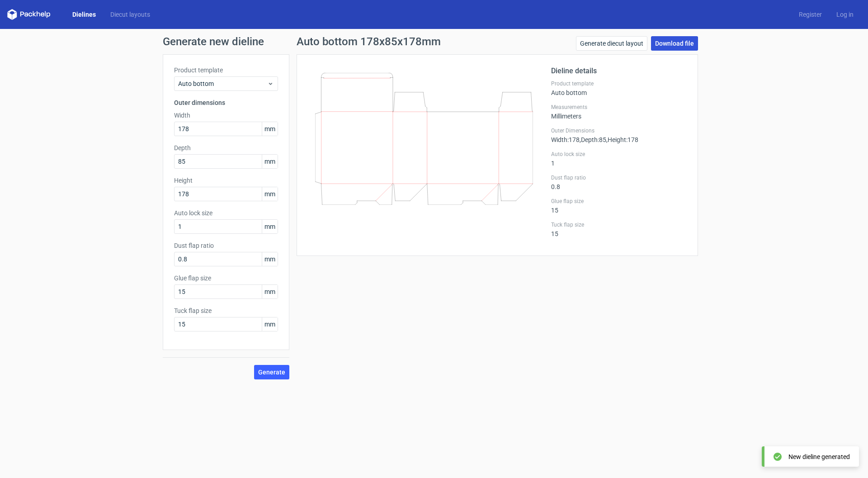 The width and height of the screenshot is (868, 478). What do you see at coordinates (271, 372) in the screenshot?
I see `button: Generate` at bounding box center [271, 372].